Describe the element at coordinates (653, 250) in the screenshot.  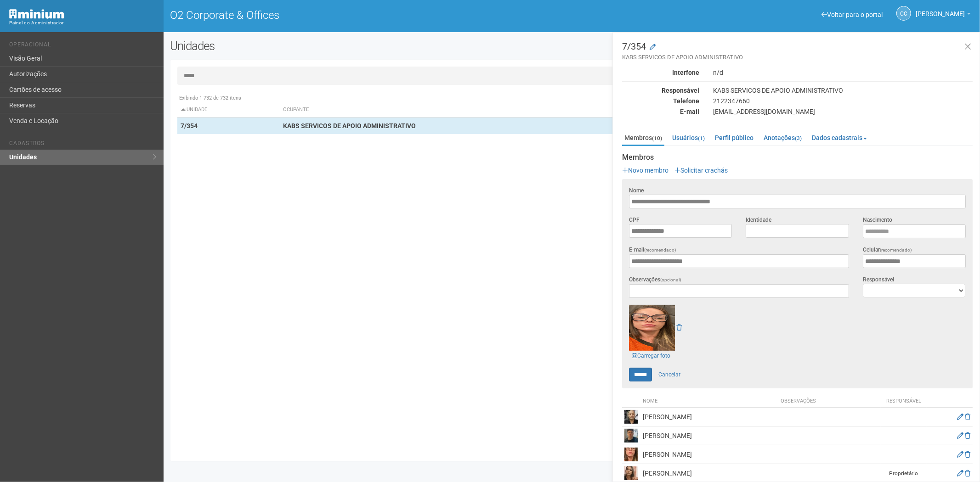
I see `label: E-mail` at that location.